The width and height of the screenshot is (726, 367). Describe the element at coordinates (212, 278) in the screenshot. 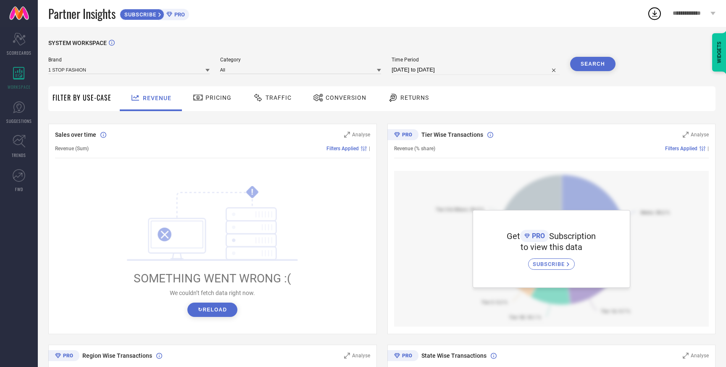

I see `span: SOMETHING WENT WRONG :(` at that location.